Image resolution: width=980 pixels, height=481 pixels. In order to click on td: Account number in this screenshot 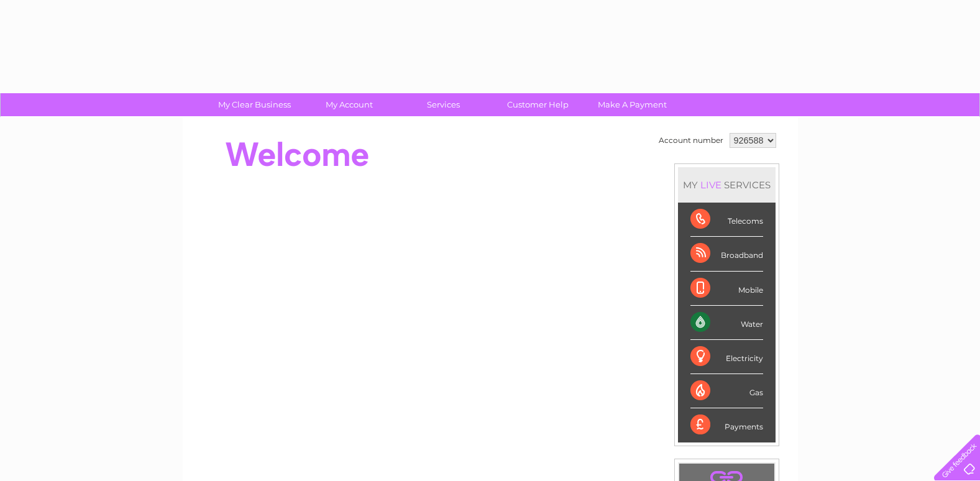, I will do `click(692, 140)`.